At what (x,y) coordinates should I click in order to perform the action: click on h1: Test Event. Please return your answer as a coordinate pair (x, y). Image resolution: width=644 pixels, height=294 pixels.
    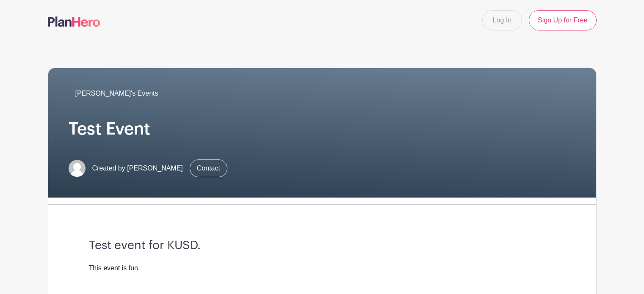
    Looking at the image, I should click on (322, 129).